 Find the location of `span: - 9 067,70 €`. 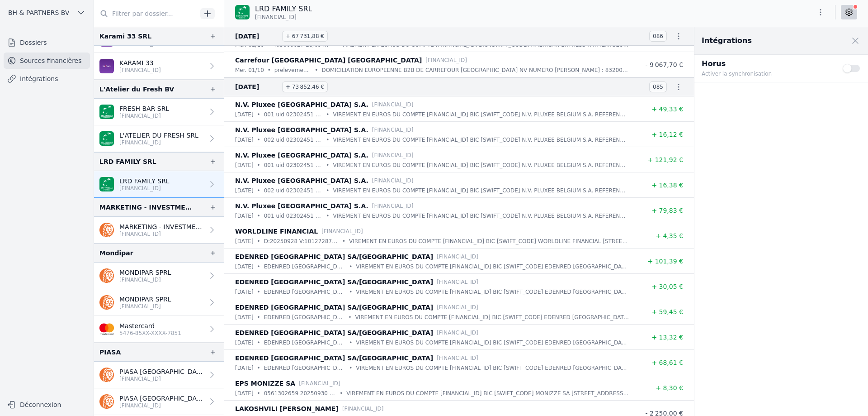

span: - 9 067,70 € is located at coordinates (664, 65).